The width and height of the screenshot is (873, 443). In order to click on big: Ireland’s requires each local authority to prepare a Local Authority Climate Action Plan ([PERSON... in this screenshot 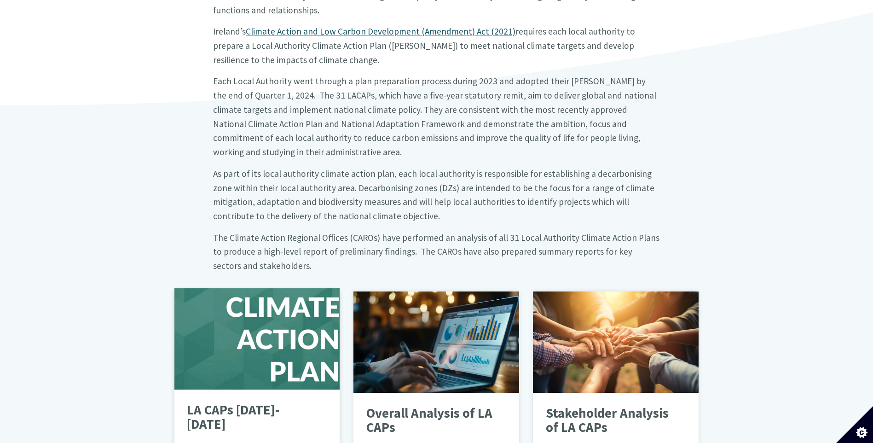, I will do `click(424, 45)`.